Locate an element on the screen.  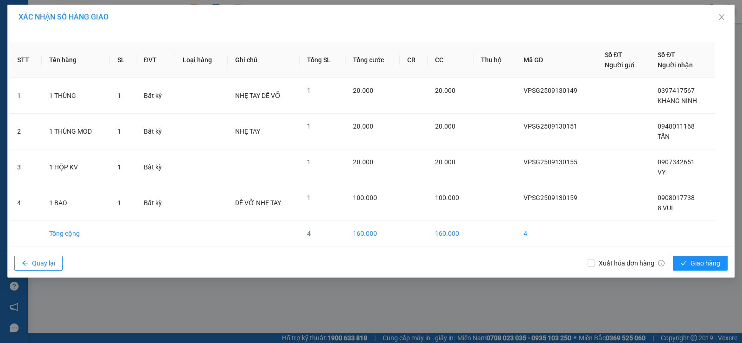
span: 0907342651 is located at coordinates (676, 162).